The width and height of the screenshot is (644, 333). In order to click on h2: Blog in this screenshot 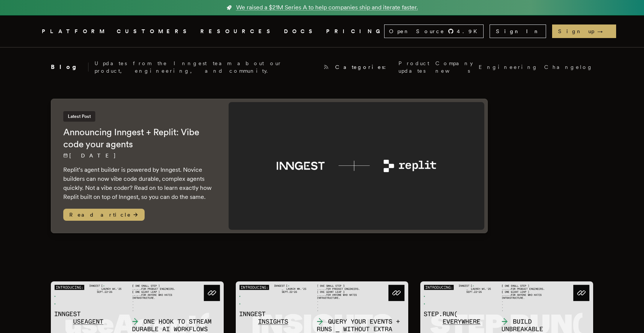, I will do `click(69, 67)`.